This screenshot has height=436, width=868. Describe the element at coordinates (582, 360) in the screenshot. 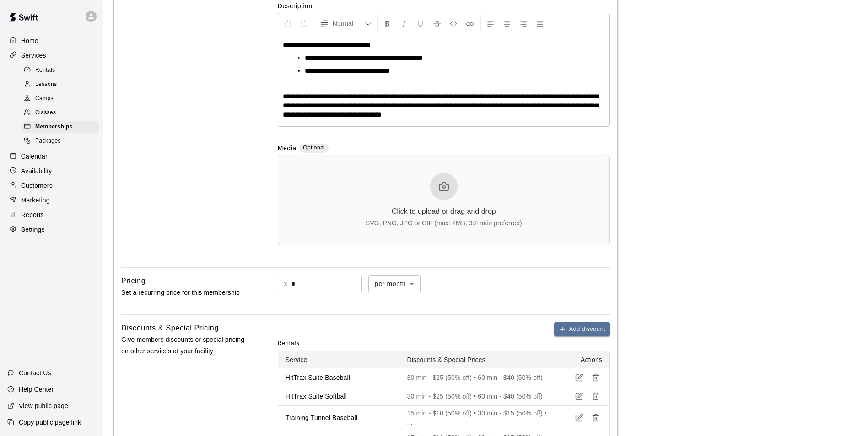

I see `th: Actions` at that location.